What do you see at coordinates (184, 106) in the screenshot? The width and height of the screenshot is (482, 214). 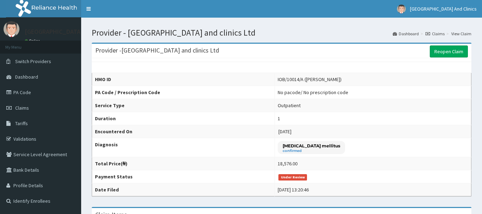 I see `th: Service Type` at bounding box center [184, 106].